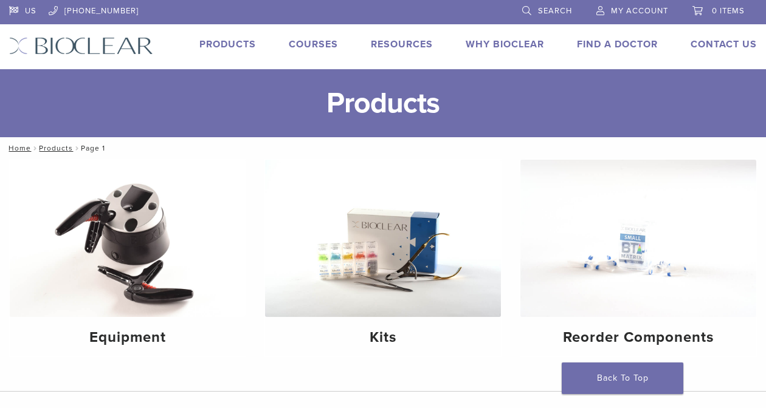  Describe the element at coordinates (723, 44) in the screenshot. I see `a: Contact Us` at that location.